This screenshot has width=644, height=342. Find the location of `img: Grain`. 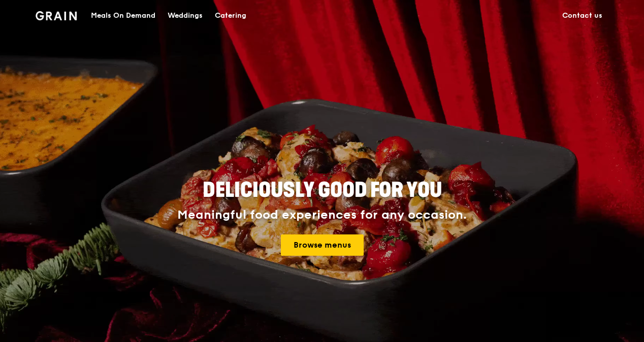

img: Grain is located at coordinates (56, 16).